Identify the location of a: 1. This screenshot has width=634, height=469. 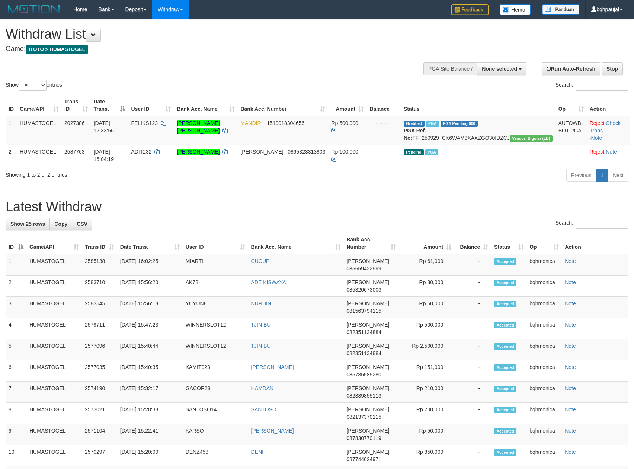
(602, 175).